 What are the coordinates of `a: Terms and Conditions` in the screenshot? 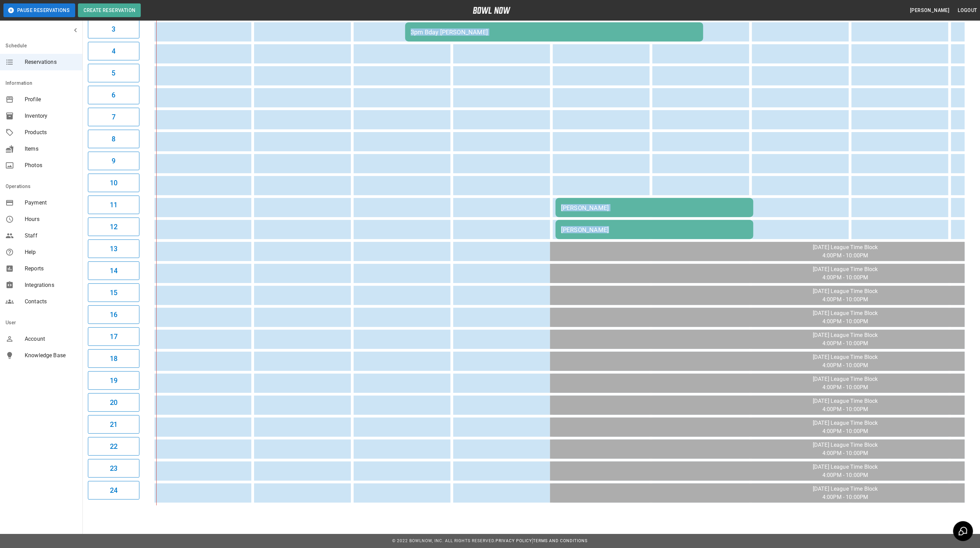 It's located at (560, 541).